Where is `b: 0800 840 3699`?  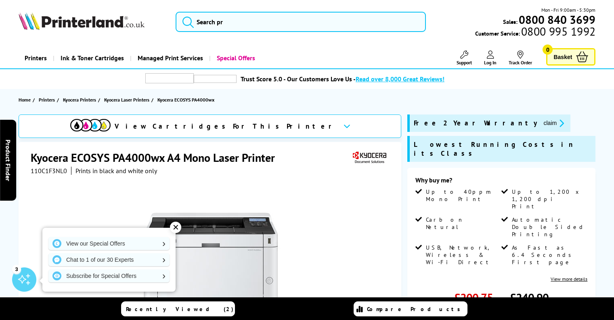
b: 0800 840 3699 is located at coordinates (558, 19).